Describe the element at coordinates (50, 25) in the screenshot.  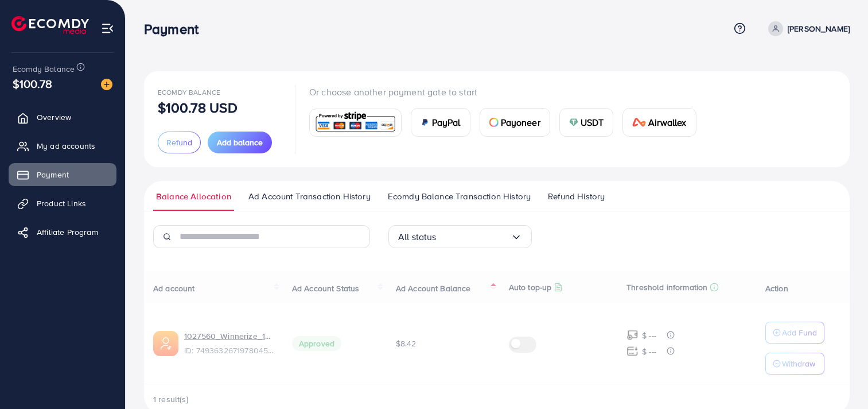
I see `a: logo` at that location.